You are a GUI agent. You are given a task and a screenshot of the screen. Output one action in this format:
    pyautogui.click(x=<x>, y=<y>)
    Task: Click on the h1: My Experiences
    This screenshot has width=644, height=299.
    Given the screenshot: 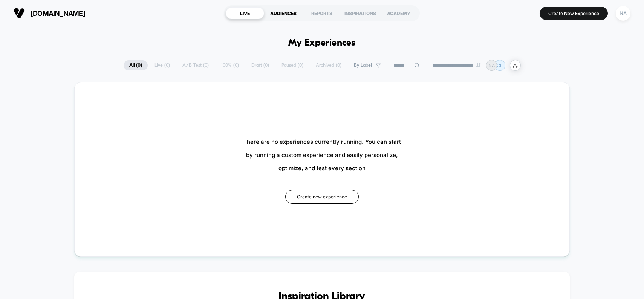 What is the action you would take?
    pyautogui.click(x=322, y=43)
    